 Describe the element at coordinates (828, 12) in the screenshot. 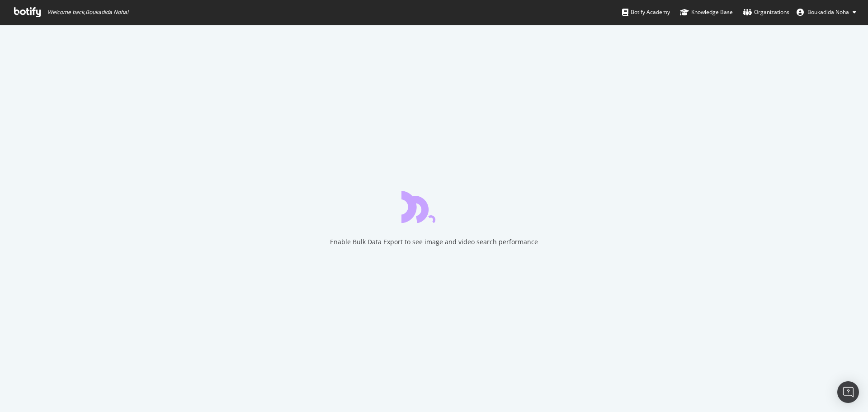

I see `span: Boukadida Noha` at that location.